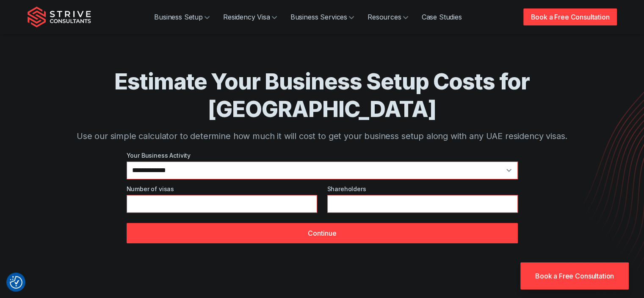 This screenshot has width=644, height=298. I want to click on button: Consent Preferences, so click(16, 282).